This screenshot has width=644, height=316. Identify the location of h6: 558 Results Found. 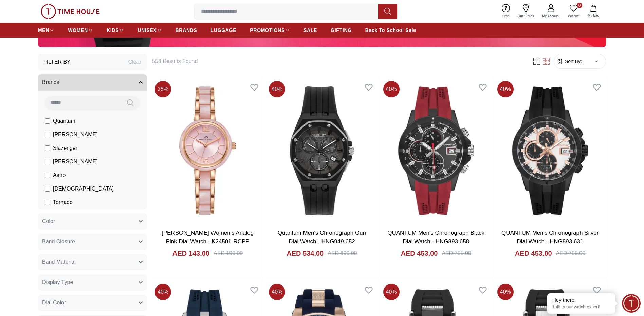
(338, 61).